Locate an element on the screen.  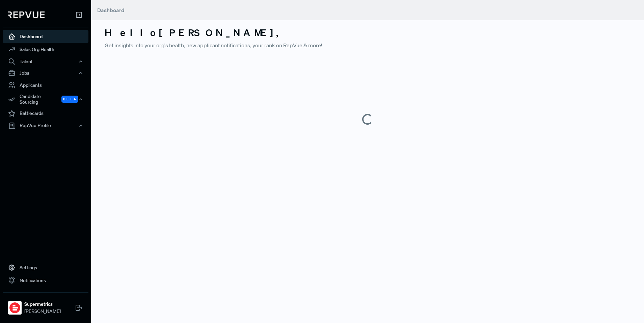
a: Dashboard is located at coordinates (46, 36).